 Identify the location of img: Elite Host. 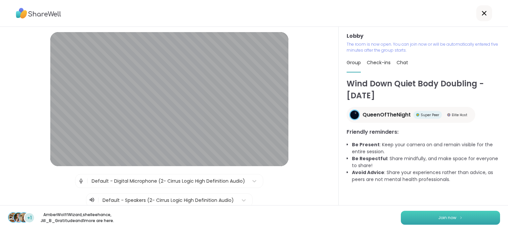
(449, 115).